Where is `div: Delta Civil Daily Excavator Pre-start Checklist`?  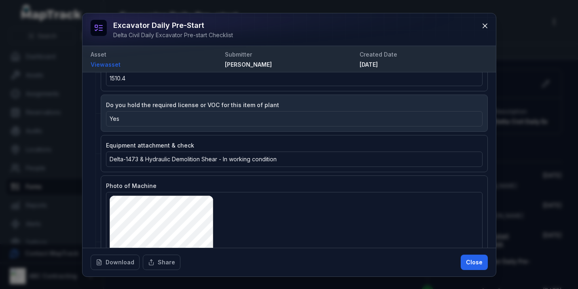
div: Delta Civil Daily Excavator Pre-start Checklist is located at coordinates (173, 35).